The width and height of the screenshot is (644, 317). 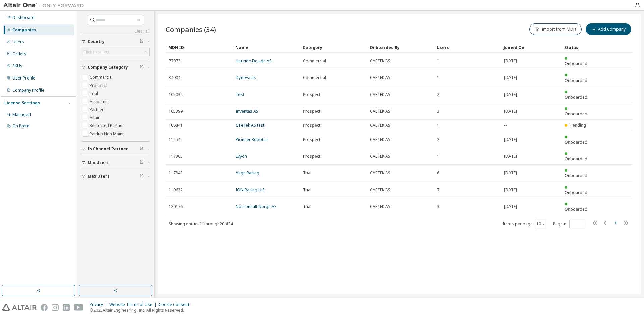 What do you see at coordinates (176, 190) in the screenshot?
I see `span: 119632` at bounding box center [176, 190].